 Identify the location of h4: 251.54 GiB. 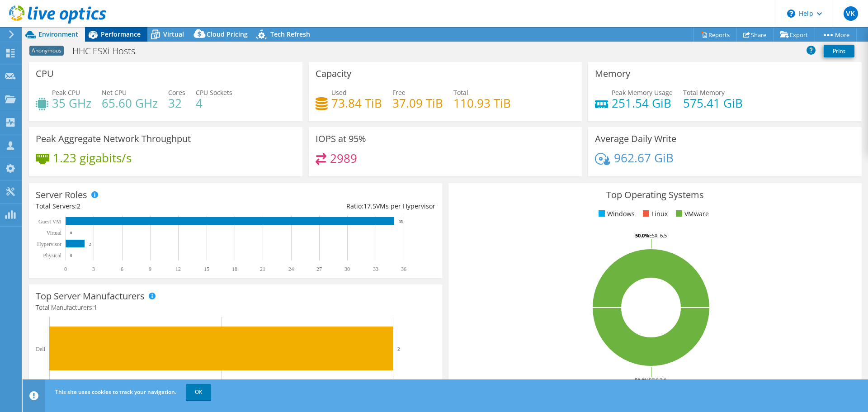
(642, 103).